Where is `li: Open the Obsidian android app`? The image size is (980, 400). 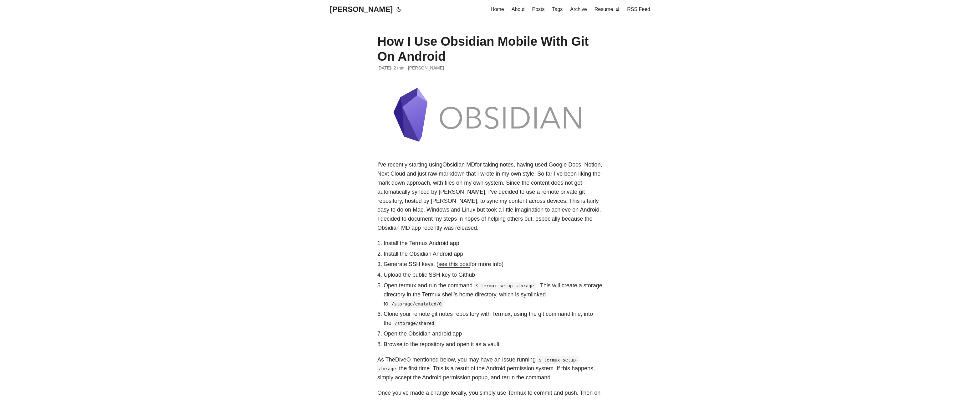
li: Open the Obsidian android app is located at coordinates (493, 333).